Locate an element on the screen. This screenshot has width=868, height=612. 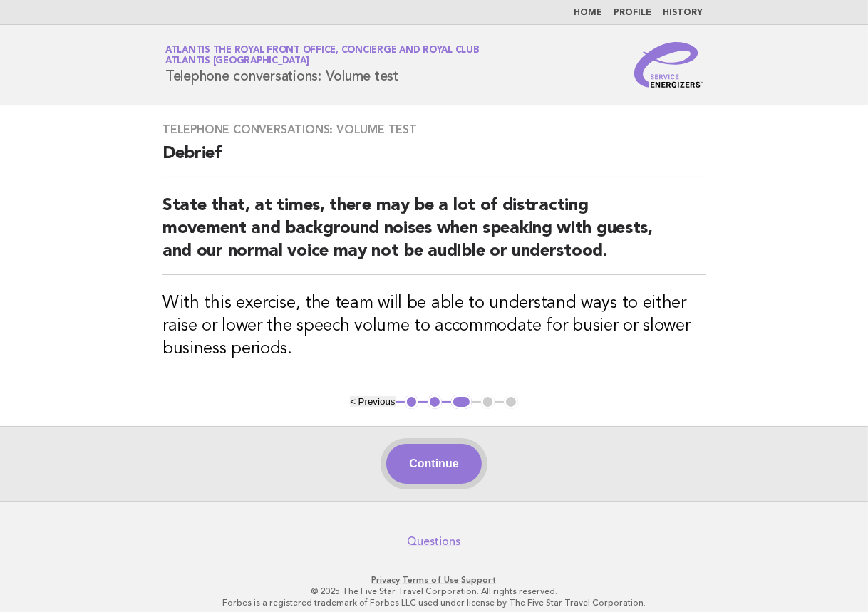
a: Privacy is located at coordinates (386, 580).